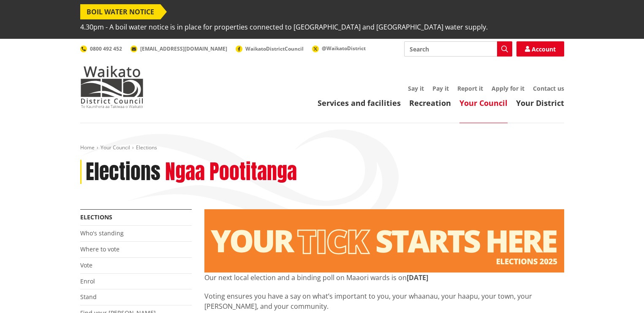 This screenshot has width=644, height=313. Describe the element at coordinates (416, 88) in the screenshot. I see `a: Say it` at that location.